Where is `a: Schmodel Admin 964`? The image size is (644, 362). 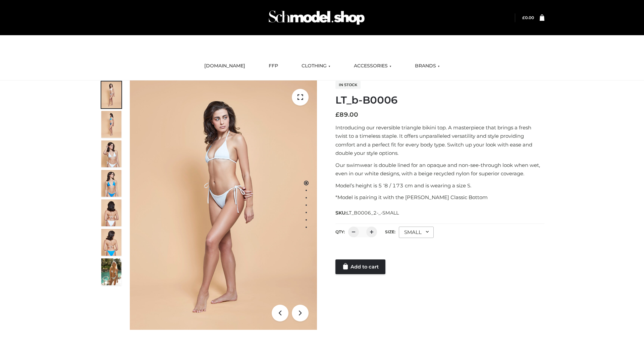 a: Schmodel Admin 964 is located at coordinates (317, 17).